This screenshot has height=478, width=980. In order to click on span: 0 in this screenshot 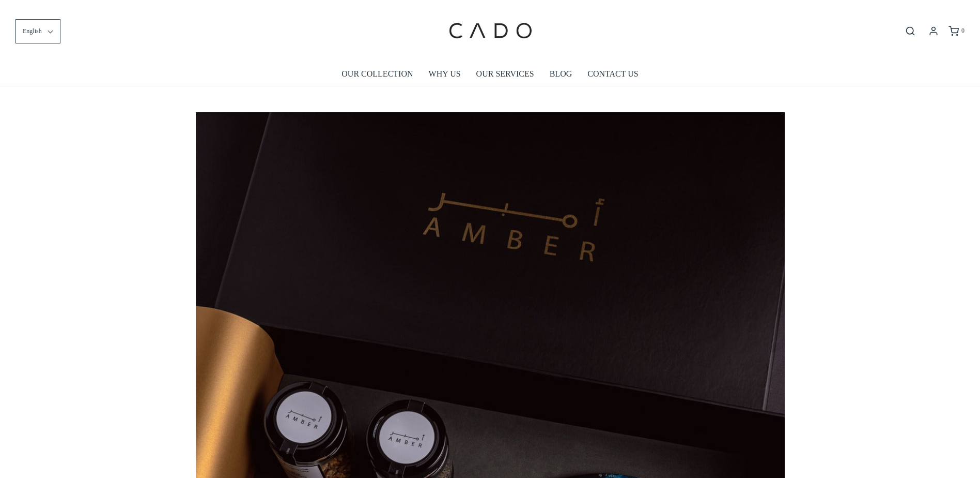, I will do `click(963, 31)`.